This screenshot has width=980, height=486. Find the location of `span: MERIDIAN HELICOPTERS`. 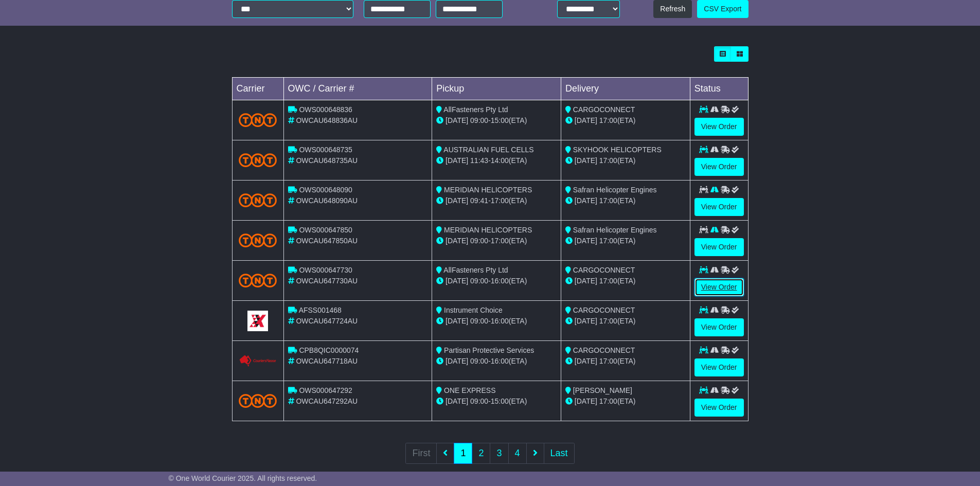

span: MERIDIAN HELICOPTERS is located at coordinates (488, 230).